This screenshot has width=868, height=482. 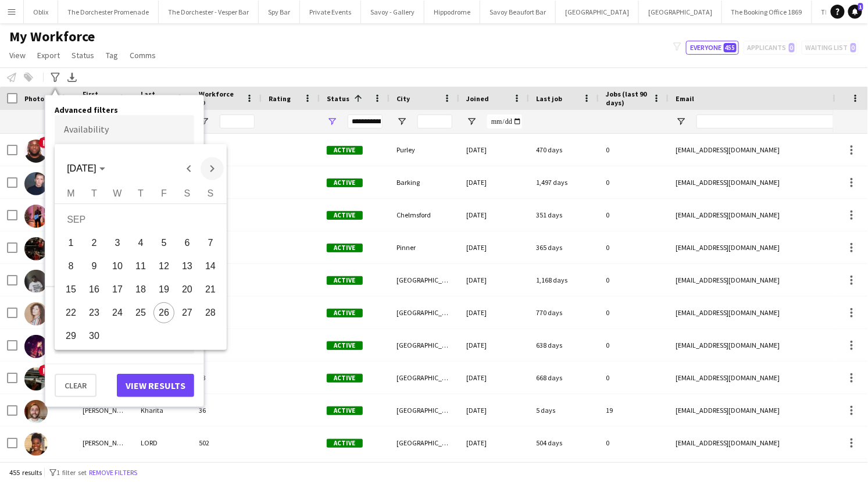 I want to click on button: 15-09-2025, so click(x=71, y=289).